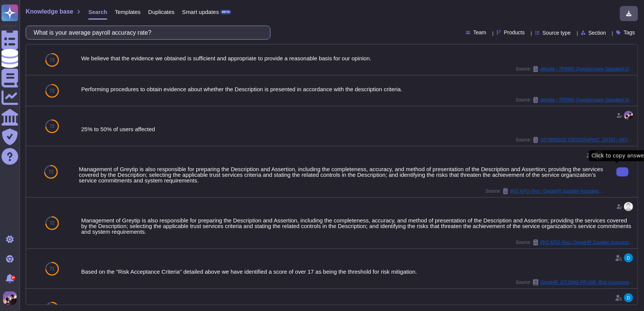  Describe the element at coordinates (630, 32) in the screenshot. I see `span: Tags` at that location.